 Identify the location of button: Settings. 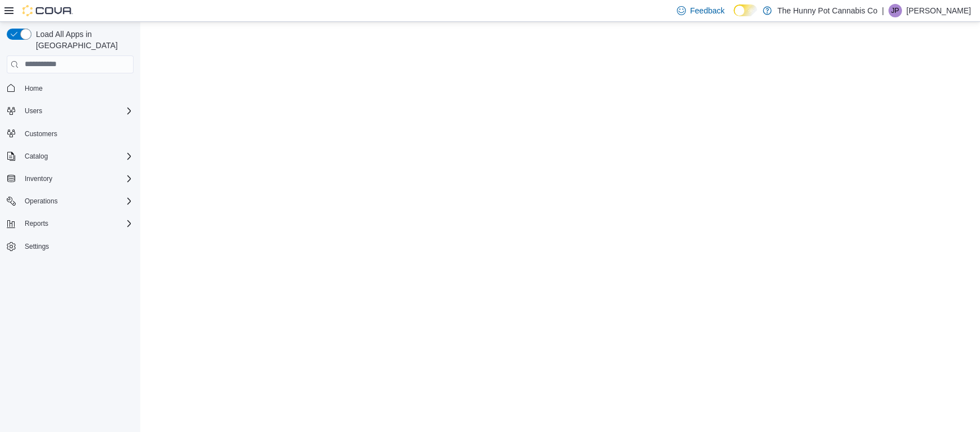
(70, 246).